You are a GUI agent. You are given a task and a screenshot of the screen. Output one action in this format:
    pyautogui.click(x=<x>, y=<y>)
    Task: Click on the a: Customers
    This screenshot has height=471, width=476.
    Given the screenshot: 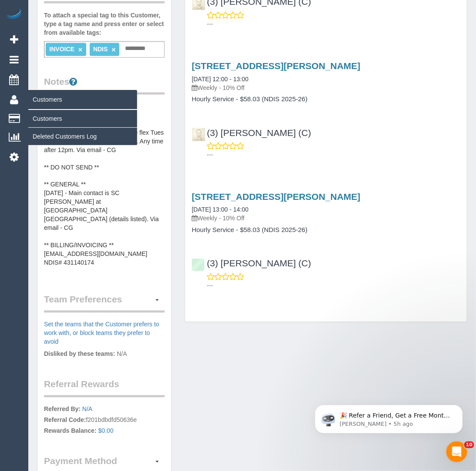 What is the action you would take?
    pyautogui.click(x=83, y=119)
    